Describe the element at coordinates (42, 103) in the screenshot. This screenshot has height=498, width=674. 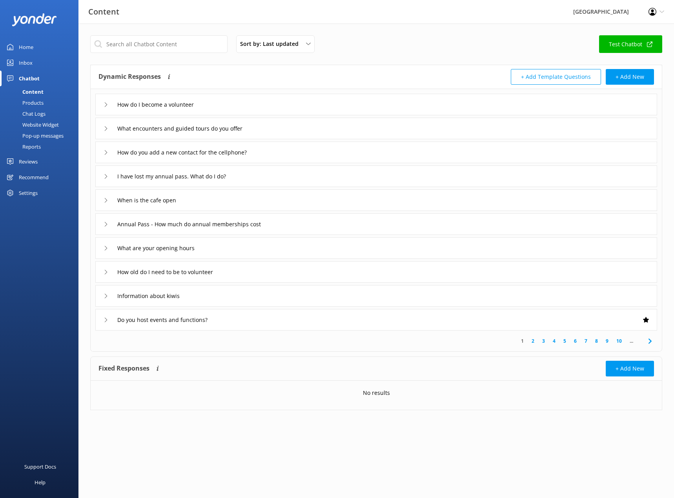
I see `a: Products` at that location.